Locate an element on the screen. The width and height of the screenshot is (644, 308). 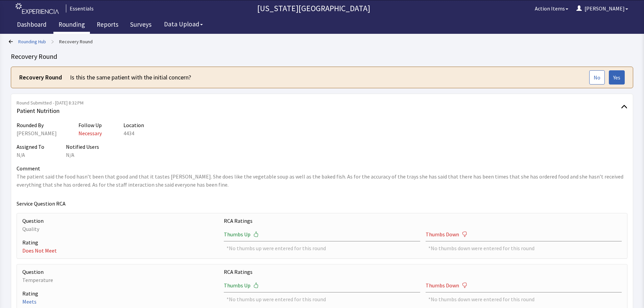
p: Is this the same patient with the initial concern? is located at coordinates (131, 77).